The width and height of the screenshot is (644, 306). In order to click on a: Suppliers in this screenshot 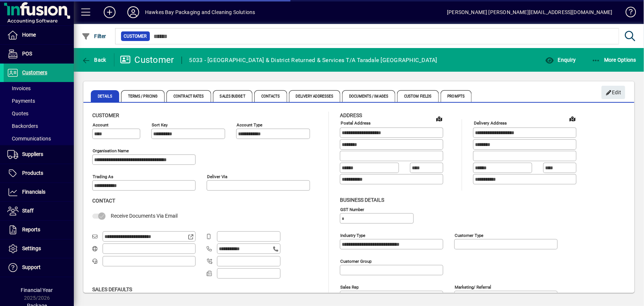, I will do `click(39, 155)`.